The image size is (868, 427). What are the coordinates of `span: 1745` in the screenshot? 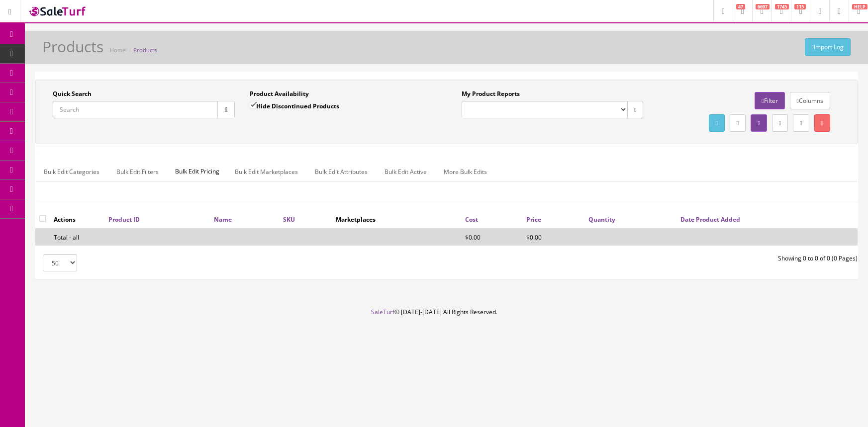 It's located at (782, 6).